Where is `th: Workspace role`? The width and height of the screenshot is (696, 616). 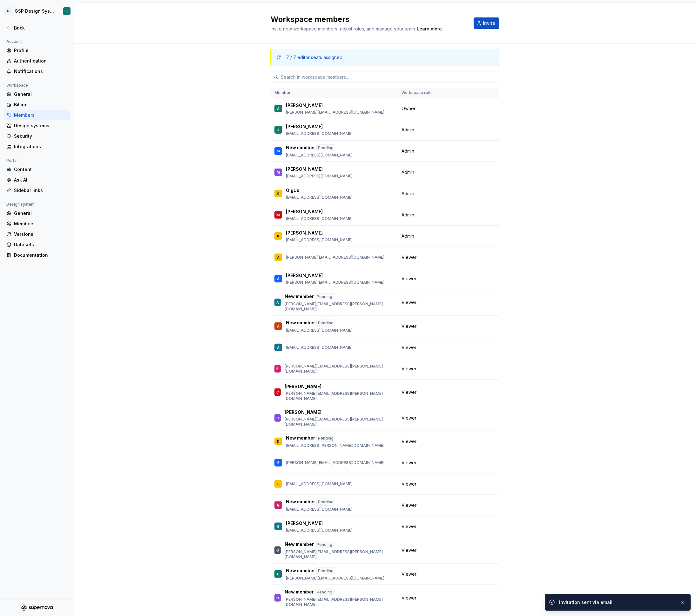 th: Workspace role is located at coordinates (422, 93).